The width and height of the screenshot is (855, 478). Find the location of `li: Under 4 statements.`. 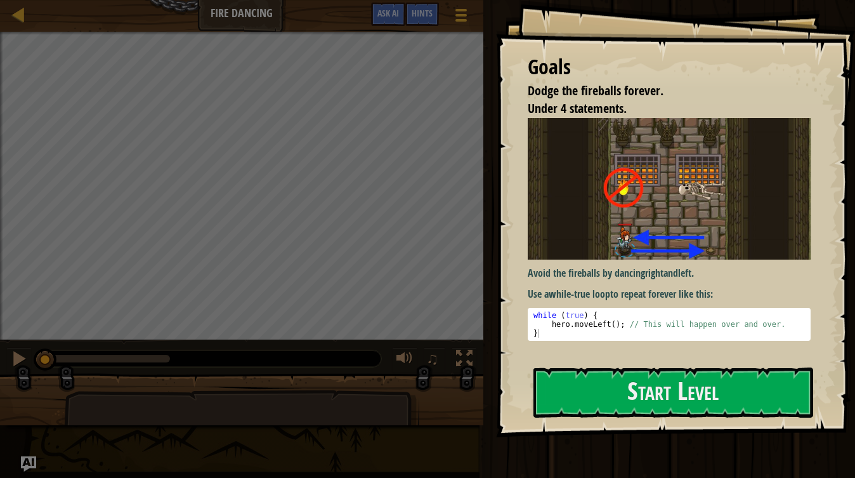

li: Under 4 statements. is located at coordinates (660, 108).